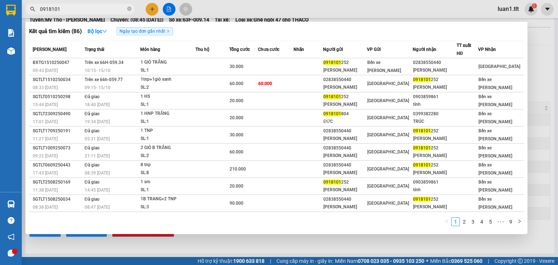 The width and height of the screenshot is (558, 265). What do you see at coordinates (168, 173) in the screenshot?
I see `div: SL: 8` at bounding box center [168, 173].